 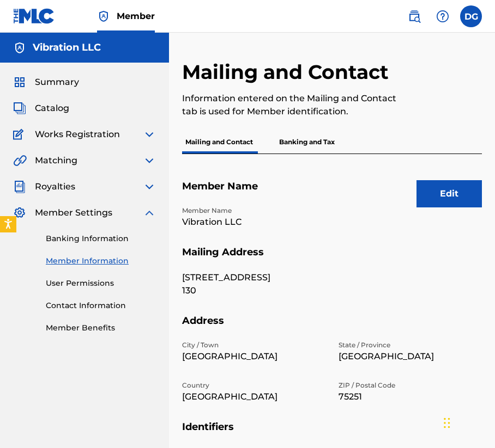 What do you see at coordinates (410, 397) in the screenshot?
I see `p: 75251` at bounding box center [410, 397].